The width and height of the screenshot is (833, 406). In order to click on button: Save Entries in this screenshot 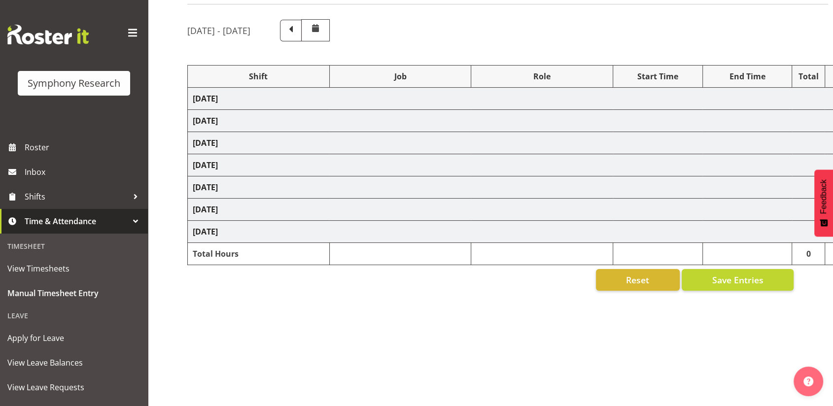, I will do `click(737, 280)`.